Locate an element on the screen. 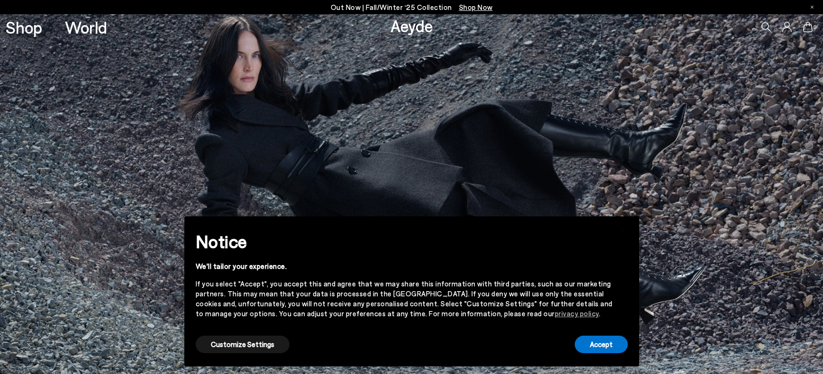 The width and height of the screenshot is (823, 374). button: Close this notice is located at coordinates (624, 231).